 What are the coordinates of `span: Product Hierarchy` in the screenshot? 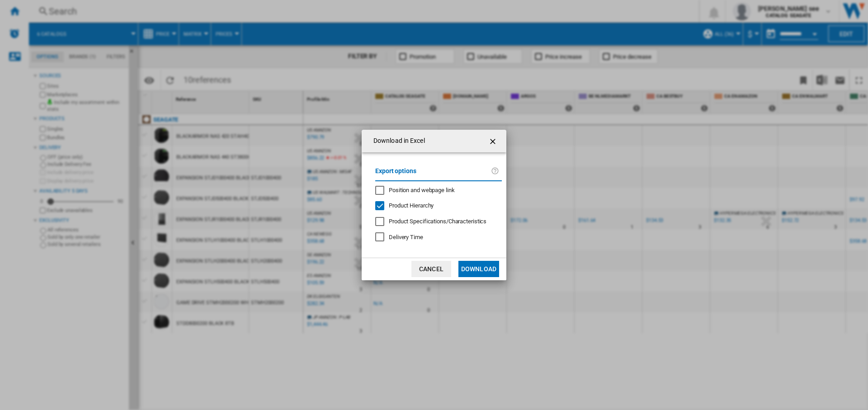 It's located at (411, 205).